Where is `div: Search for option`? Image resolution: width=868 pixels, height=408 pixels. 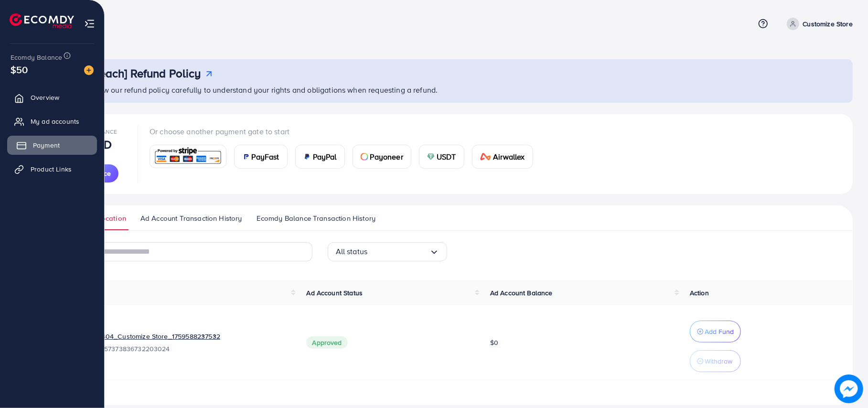
div: Search for option is located at coordinates (387, 251).